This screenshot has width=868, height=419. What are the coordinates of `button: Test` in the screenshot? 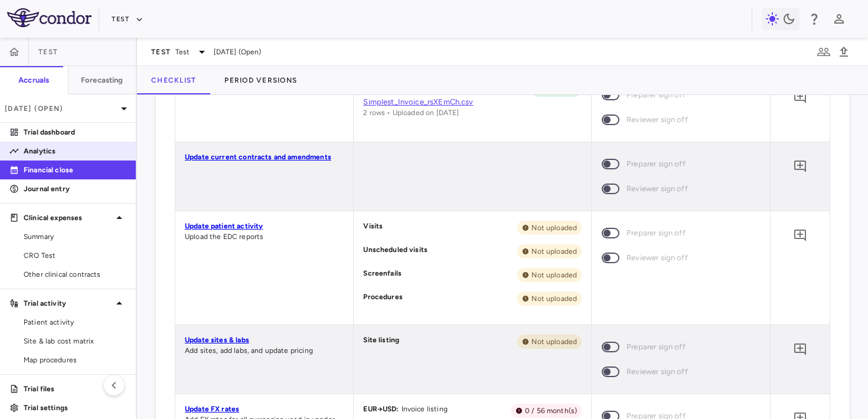 It's located at (128, 19).